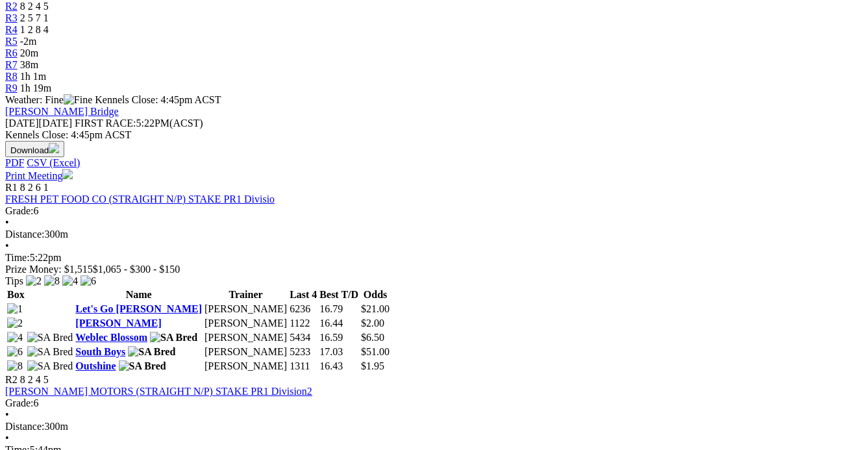 The width and height of the screenshot is (868, 450). Describe the element at coordinates (11, 17) in the screenshot. I see `span: R3` at that location.